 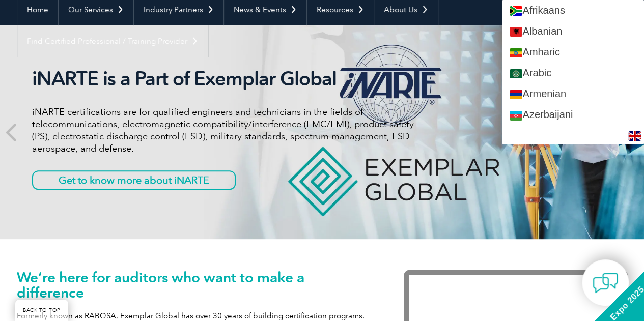 What do you see at coordinates (223, 79) in the screenshot?
I see `h2: iNARTE is a Part of Exemplar Global` at bounding box center [223, 79].